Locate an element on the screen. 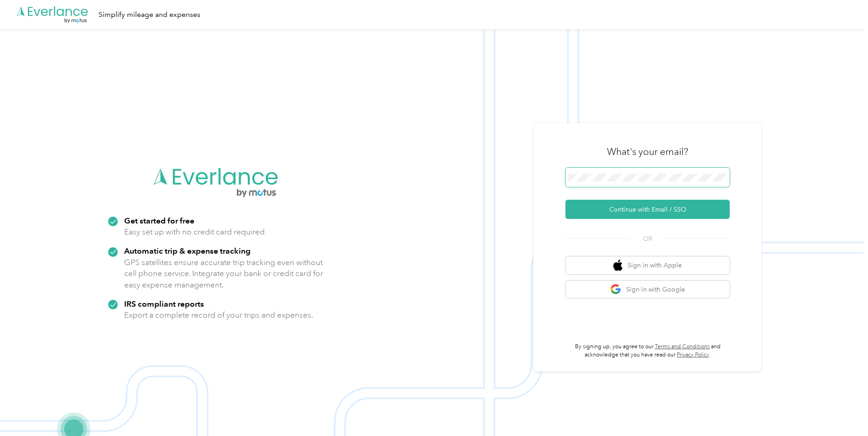 The width and height of the screenshot is (868, 436). a: Terms and Conditions is located at coordinates (682, 347).